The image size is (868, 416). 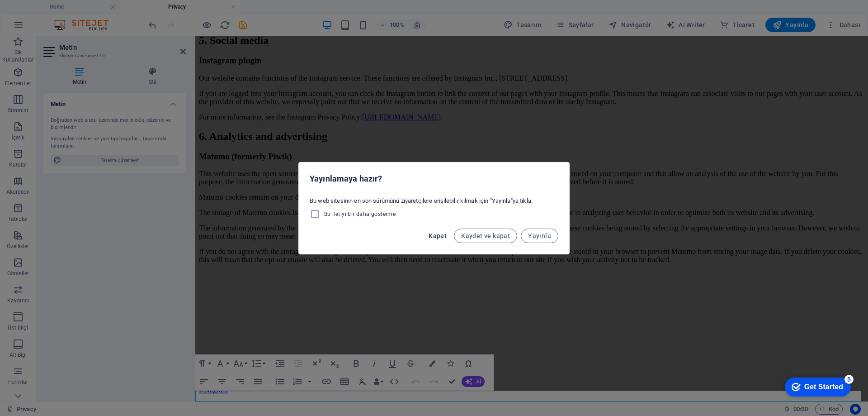 What do you see at coordinates (41, 14) in the screenshot?
I see `div: Get Started 5 items remaining, 0% complete` at bounding box center [41, 14].